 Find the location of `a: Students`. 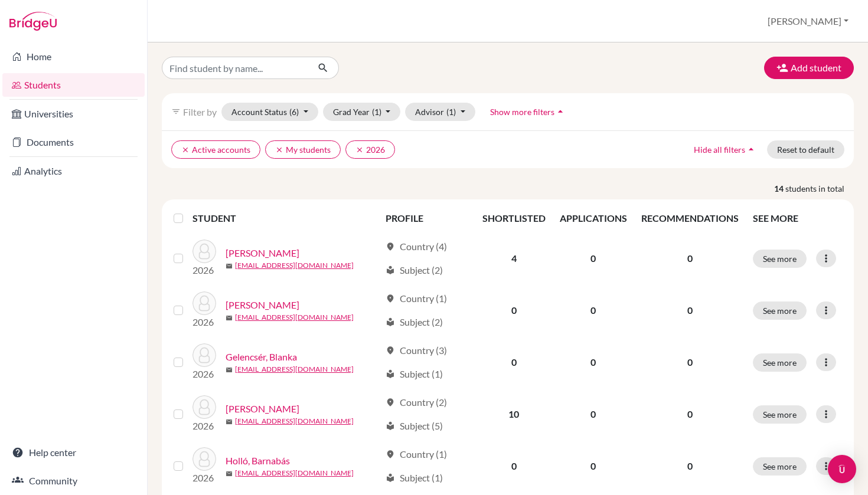

a: Students is located at coordinates (73, 85).